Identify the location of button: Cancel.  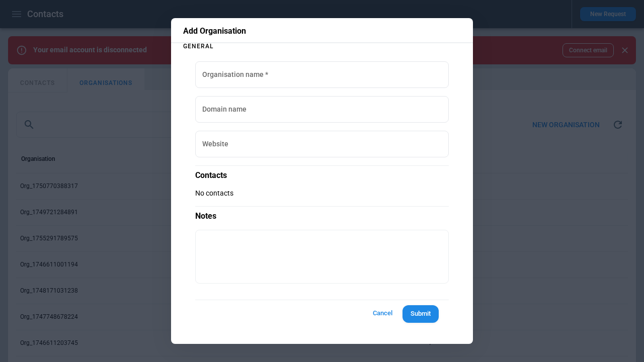
(383, 313).